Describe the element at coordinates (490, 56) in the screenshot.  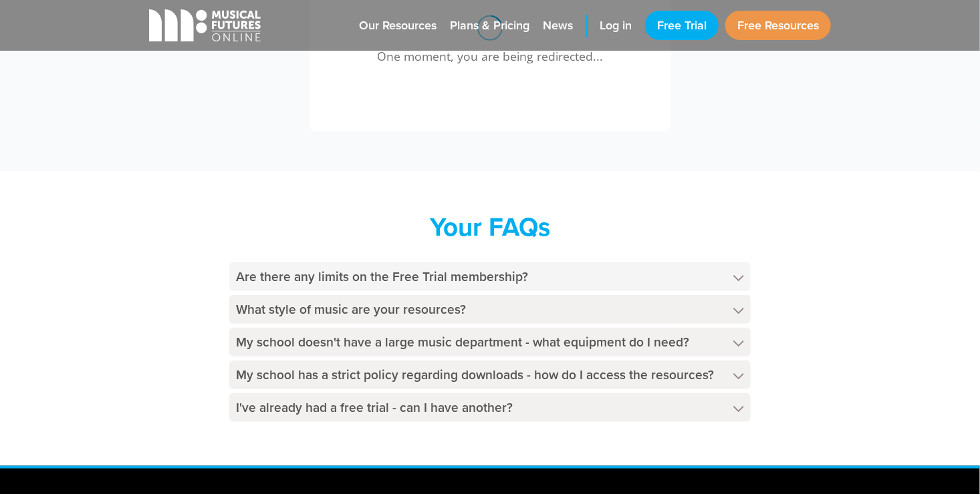
I see `p: One moment, you are being redirected...` at that location.